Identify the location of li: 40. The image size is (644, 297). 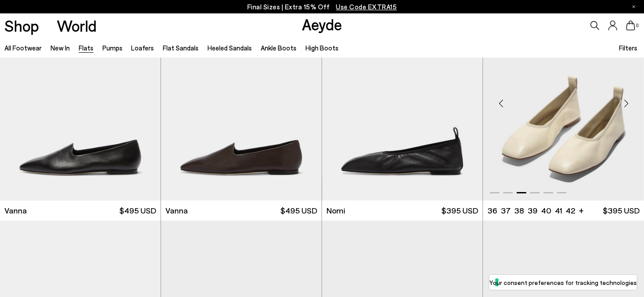
(546, 210).